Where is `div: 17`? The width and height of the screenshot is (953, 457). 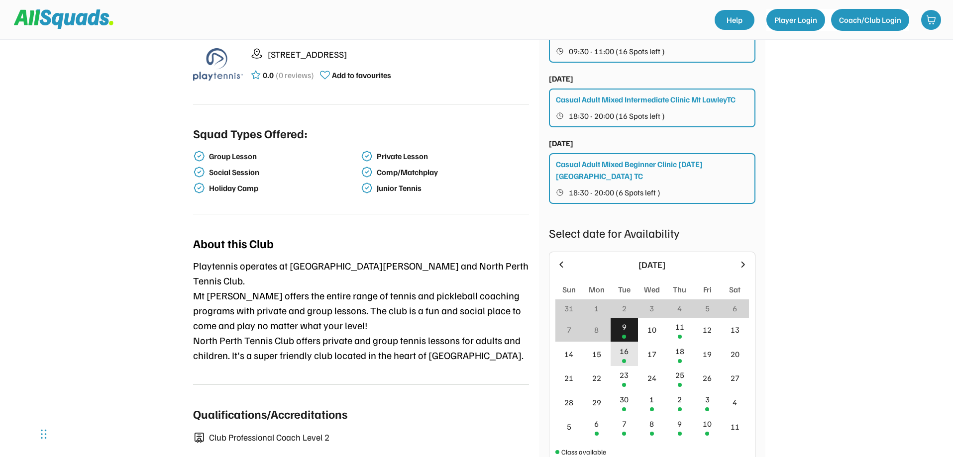 div: 17 is located at coordinates (652, 354).